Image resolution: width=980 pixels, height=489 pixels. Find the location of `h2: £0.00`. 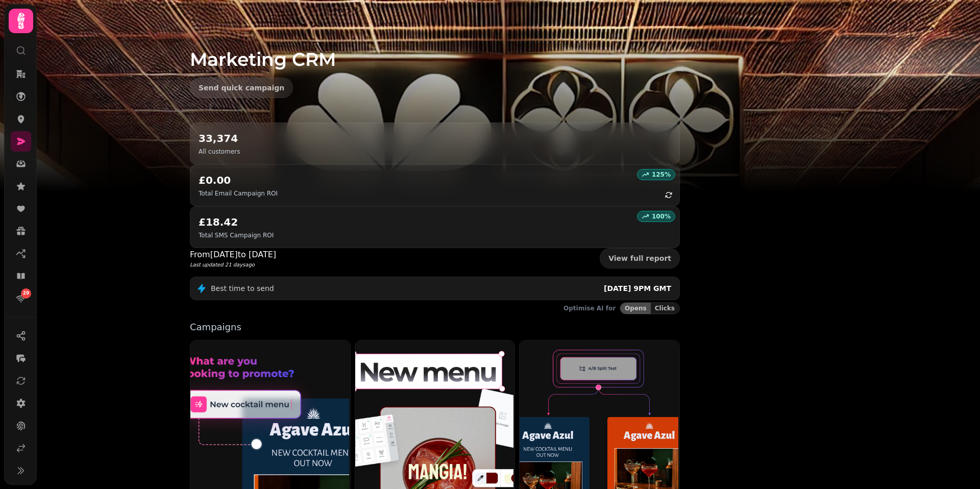

h2: £0.00 is located at coordinates (238, 180).